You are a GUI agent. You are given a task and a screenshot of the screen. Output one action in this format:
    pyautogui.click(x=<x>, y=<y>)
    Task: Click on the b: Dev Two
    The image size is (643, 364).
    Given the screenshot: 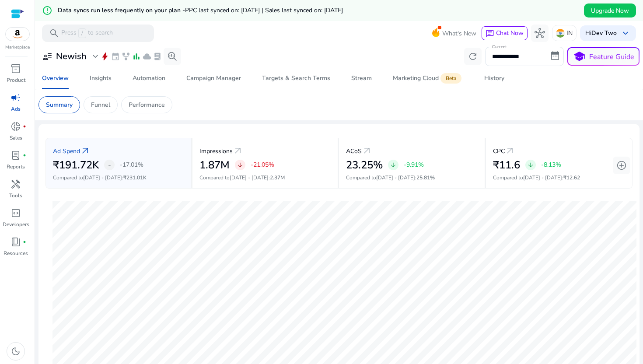 What is the action you would take?
    pyautogui.click(x=605, y=33)
    